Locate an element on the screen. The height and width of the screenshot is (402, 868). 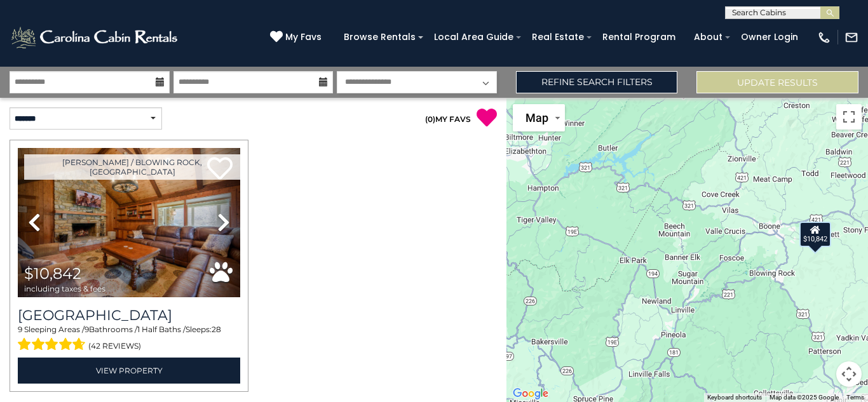
a: Local Area Guide is located at coordinates (473, 37).